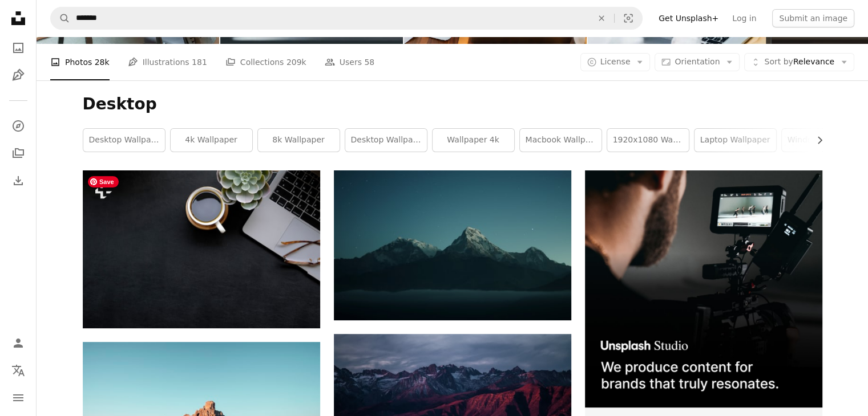 The image size is (868, 416). Describe the element at coordinates (19, 126) in the screenshot. I see `a: Explore` at that location.